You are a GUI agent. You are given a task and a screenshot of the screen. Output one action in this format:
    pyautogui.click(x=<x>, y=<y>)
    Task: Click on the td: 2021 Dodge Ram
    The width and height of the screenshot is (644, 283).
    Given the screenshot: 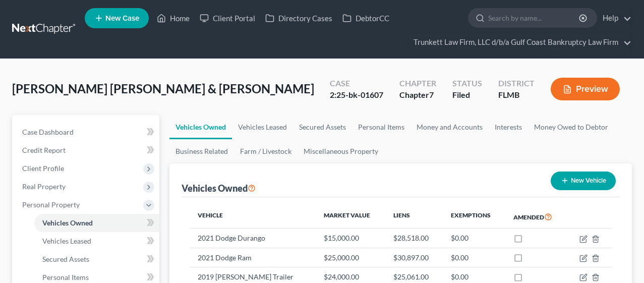 What is the action you would take?
    pyautogui.click(x=252, y=257)
    